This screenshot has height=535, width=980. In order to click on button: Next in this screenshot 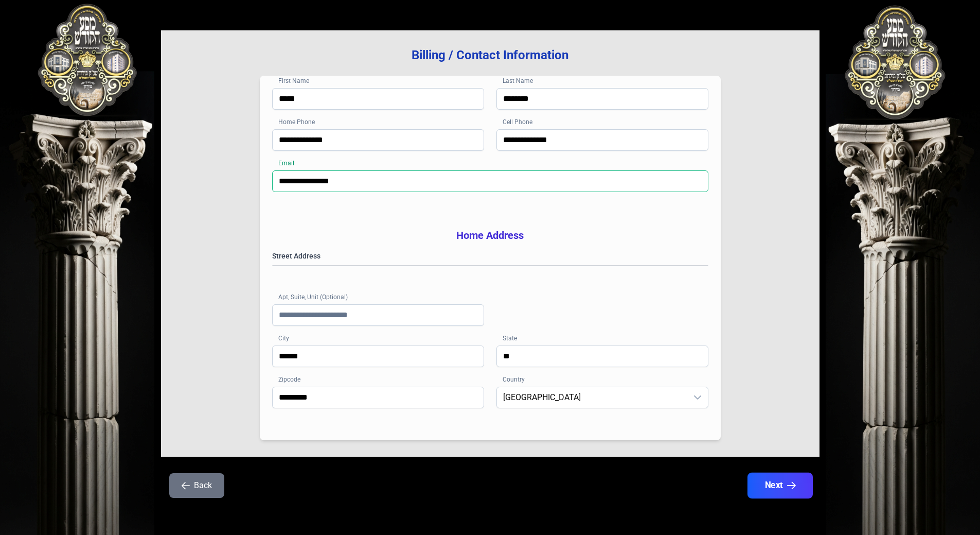, I will do `click(779, 485)`.